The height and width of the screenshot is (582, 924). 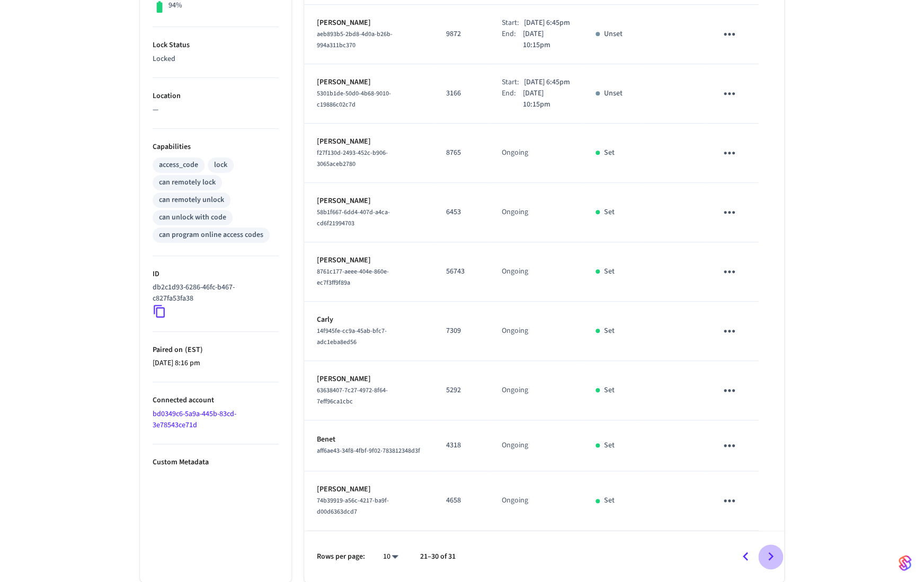 I want to click on span: 58b1f667-6dd4-407d-a4ca-cd6f21994703, so click(x=354, y=218).